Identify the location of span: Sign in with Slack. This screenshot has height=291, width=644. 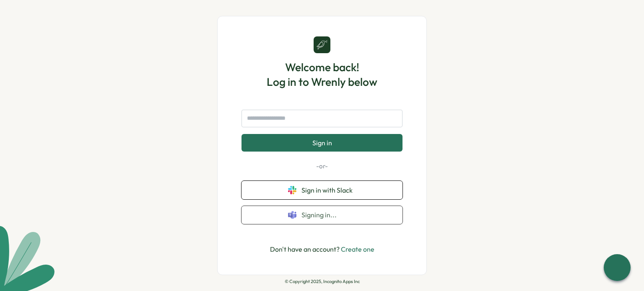
(329, 190).